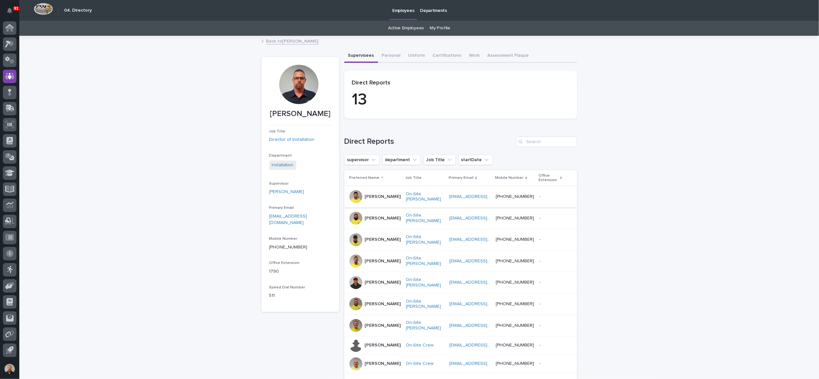  What do you see at coordinates (300, 295) in the screenshot?
I see `p: 511` at bounding box center [300, 295].